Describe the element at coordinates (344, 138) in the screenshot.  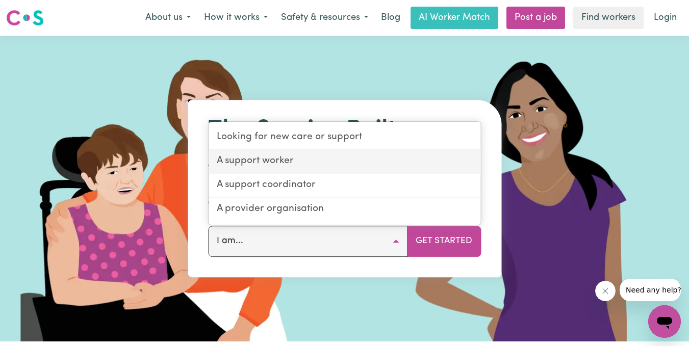
I see `a: Looking for new care or support` at that location.